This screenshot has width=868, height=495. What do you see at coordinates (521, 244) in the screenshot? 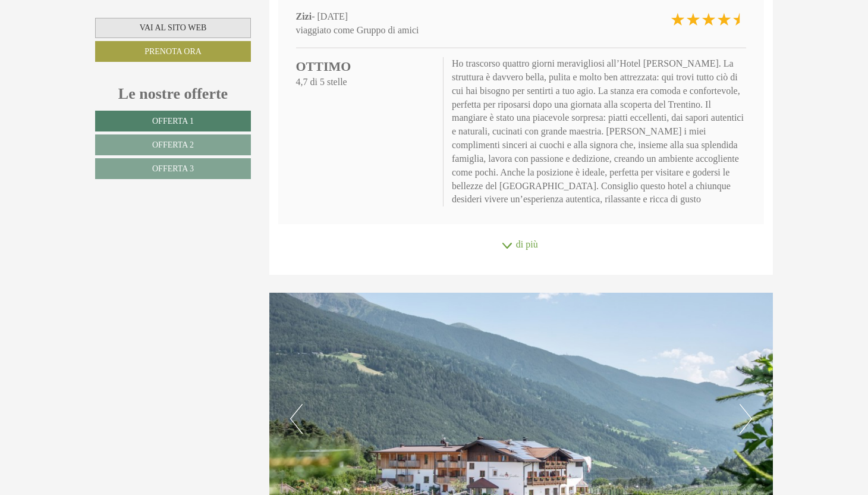
I see `div: di più` at bounding box center [521, 244].